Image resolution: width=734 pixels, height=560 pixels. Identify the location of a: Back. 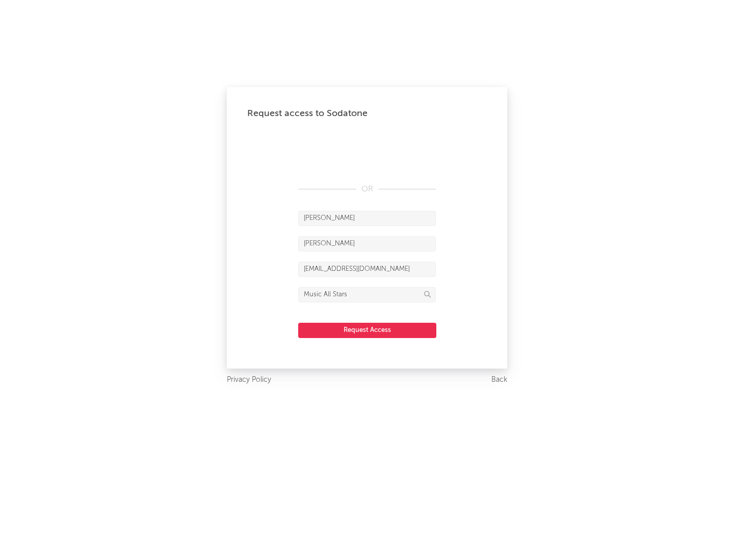
(499, 379).